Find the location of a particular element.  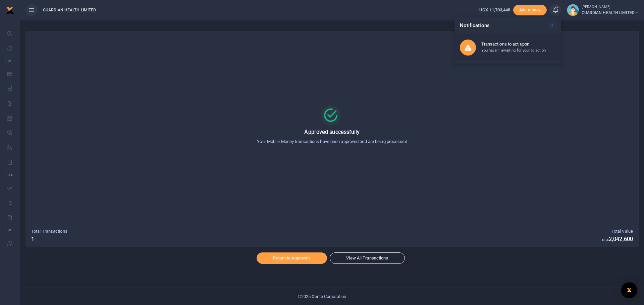

p: Your Mobile Money transactions have been approved and are being processed is located at coordinates (332, 142).